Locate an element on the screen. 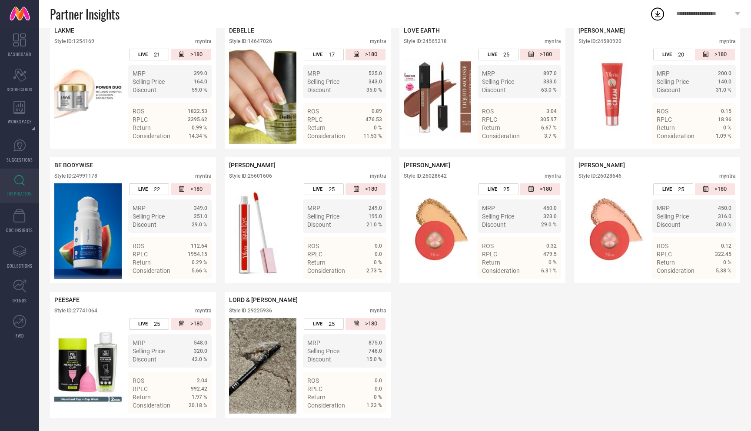 The image size is (751, 431). div: Style ID: 27741064 is located at coordinates (76, 311).